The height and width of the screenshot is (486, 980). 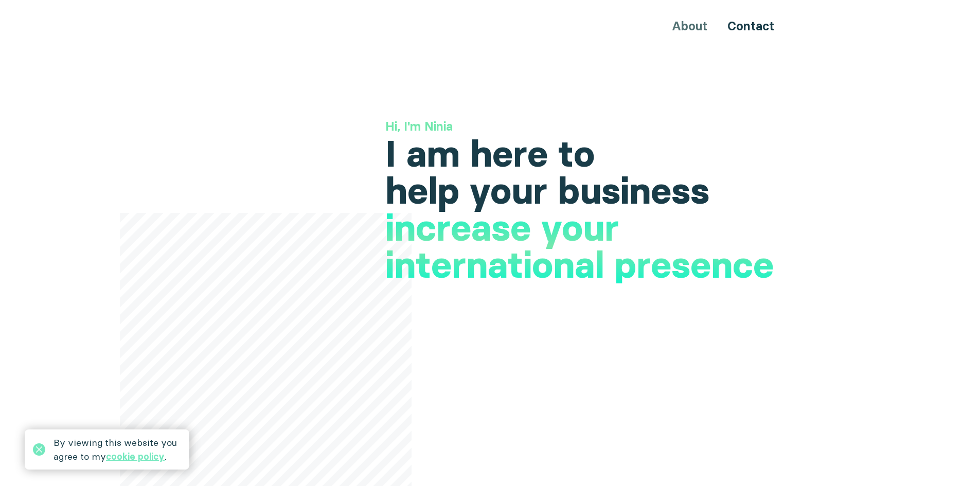 I want to click on h1: I am here to help your business, so click(x=588, y=173).